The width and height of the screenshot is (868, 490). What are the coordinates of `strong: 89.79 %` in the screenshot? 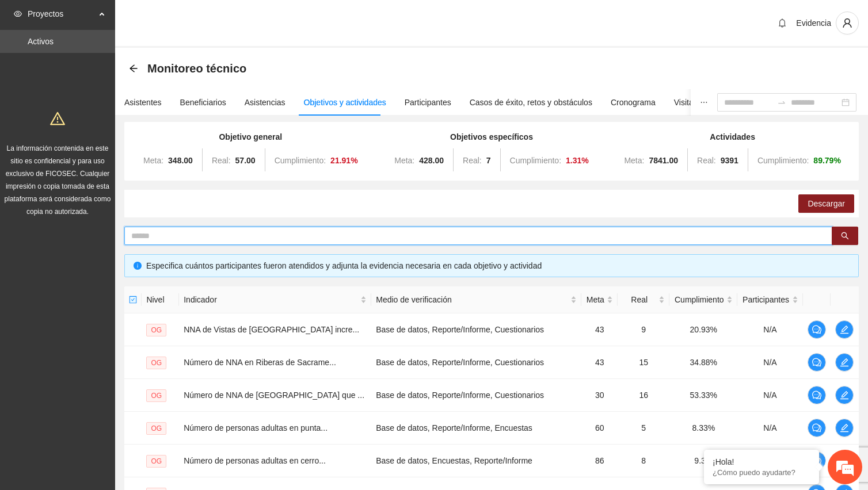 It's located at (828, 160).